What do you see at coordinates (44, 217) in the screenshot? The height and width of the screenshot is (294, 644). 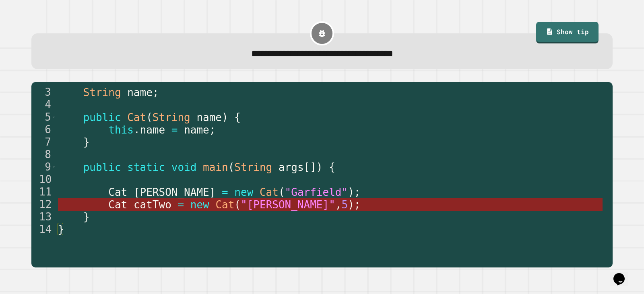 I see `div: 13` at bounding box center [44, 217].